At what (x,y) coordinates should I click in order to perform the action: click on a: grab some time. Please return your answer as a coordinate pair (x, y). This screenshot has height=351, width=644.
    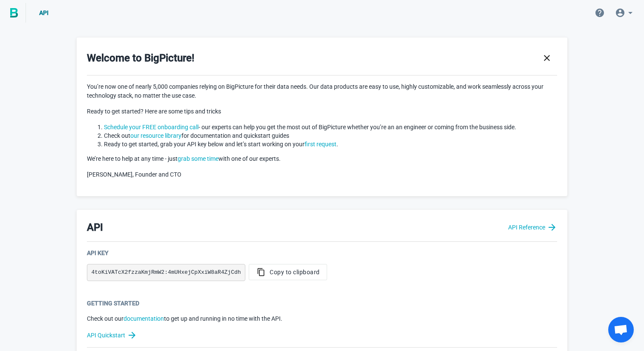
    Looking at the image, I should click on (198, 159).